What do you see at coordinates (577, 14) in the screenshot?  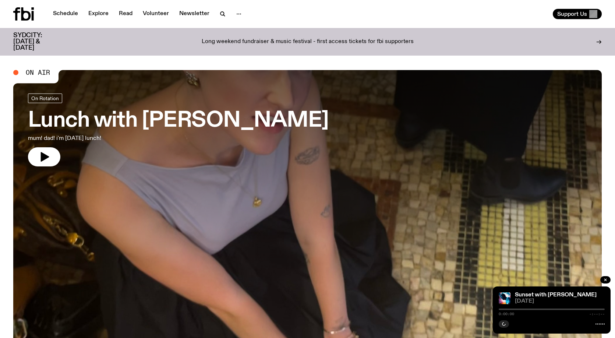 I see `button: Support Us` at bounding box center [577, 14].